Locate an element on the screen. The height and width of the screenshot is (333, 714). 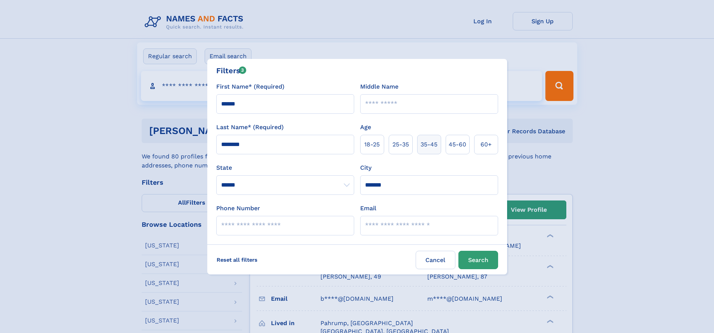
label: Last Name* (Required) is located at coordinates (250, 127).